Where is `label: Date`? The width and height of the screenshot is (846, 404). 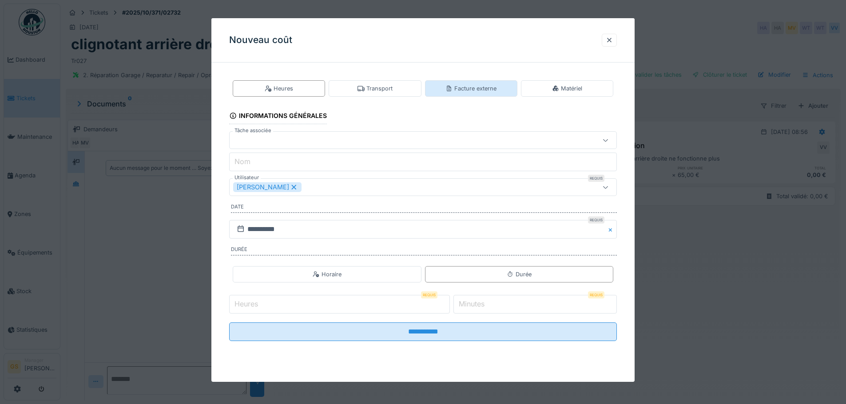
label: Date is located at coordinates (424, 208).